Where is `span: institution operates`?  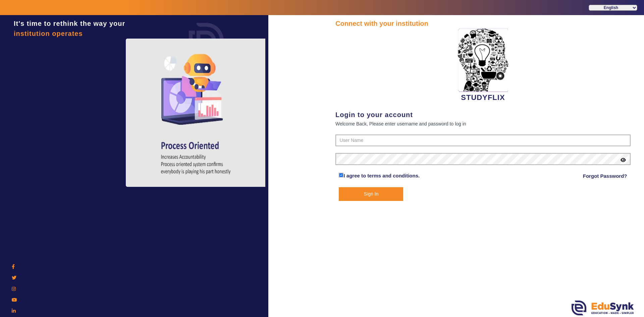
span: institution operates is located at coordinates (48, 34).